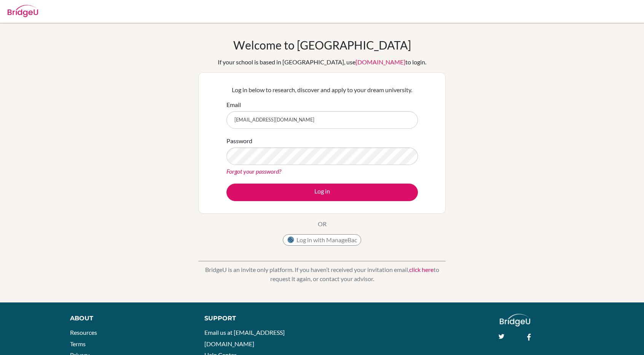 The height and width of the screenshot is (355, 644). What do you see at coordinates (234, 105) in the screenshot?
I see `label: Email` at bounding box center [234, 105].